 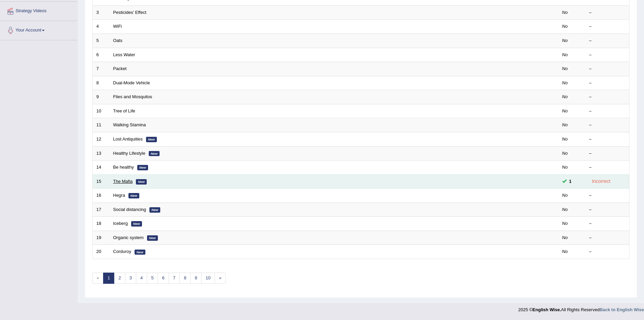 What do you see at coordinates (622, 309) in the screenshot?
I see `strong: Back to English Wise` at bounding box center [622, 309].